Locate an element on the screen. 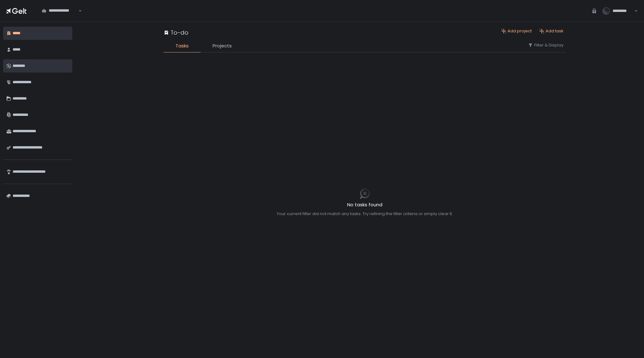  div: Add project is located at coordinates (517, 31).